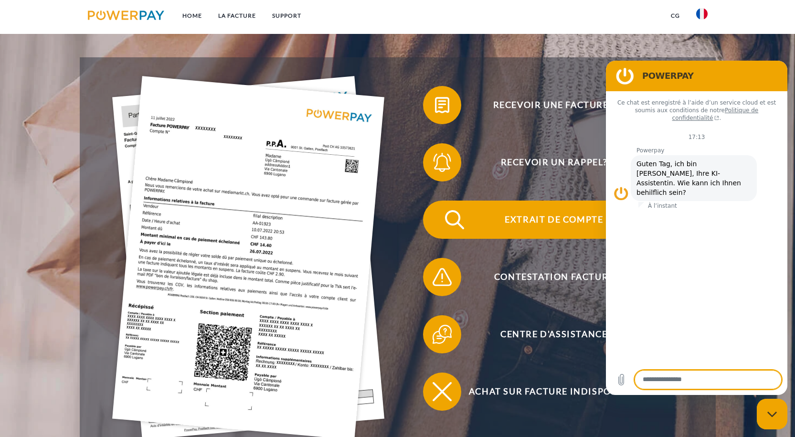  What do you see at coordinates (554, 105) in the screenshot?
I see `span: Recevoir une facture ?` at bounding box center [554, 105].